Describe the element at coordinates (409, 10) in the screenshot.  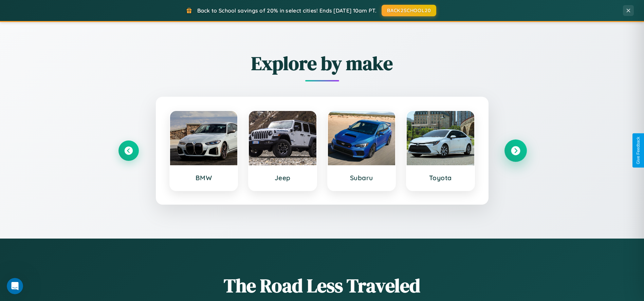
I see `button: BACK2SCHOOL20` at that location.